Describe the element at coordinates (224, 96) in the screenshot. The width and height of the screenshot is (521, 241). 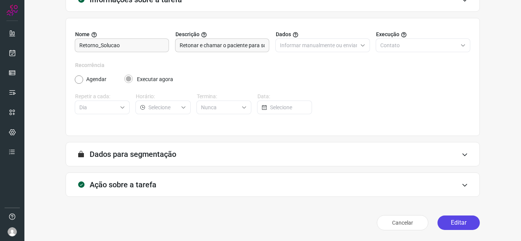
I see `label: Termina:` at that location.